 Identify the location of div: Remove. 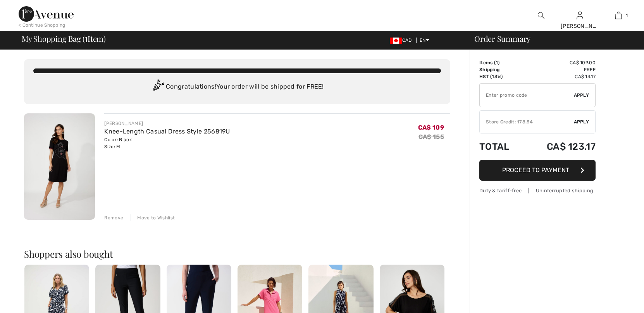
(114, 218).